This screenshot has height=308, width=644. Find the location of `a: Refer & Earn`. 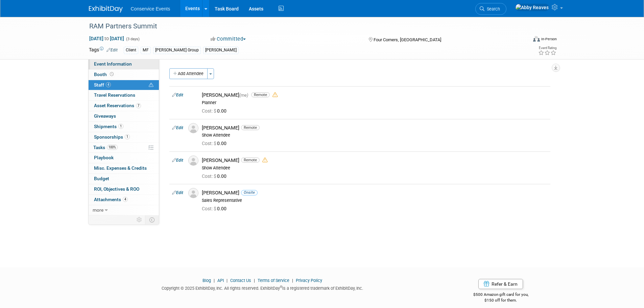

a: Refer & Earn is located at coordinates (501, 284).